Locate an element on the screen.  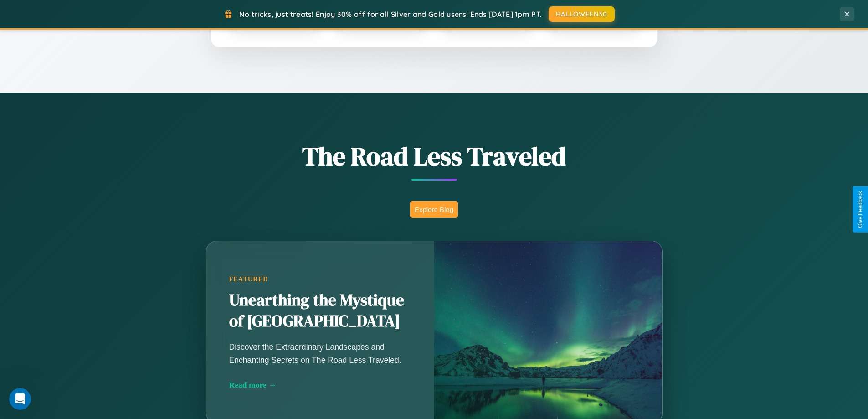
div: Read more → is located at coordinates (321, 384).